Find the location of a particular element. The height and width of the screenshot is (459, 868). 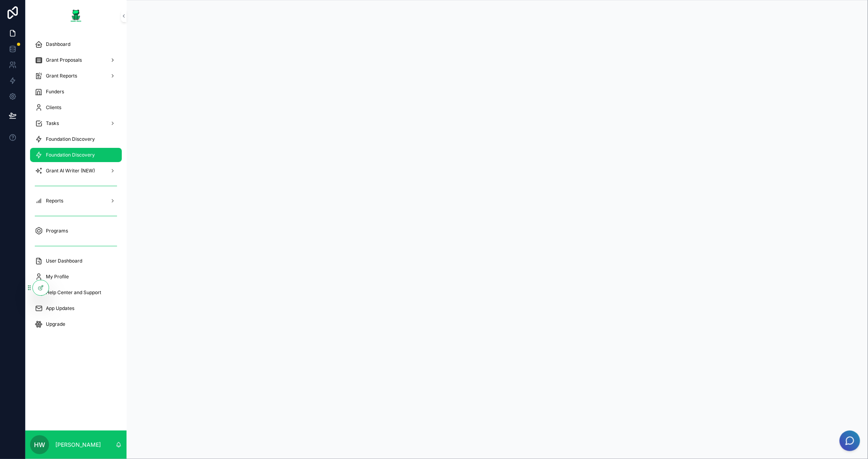

a: My Profile is located at coordinates (76, 276).